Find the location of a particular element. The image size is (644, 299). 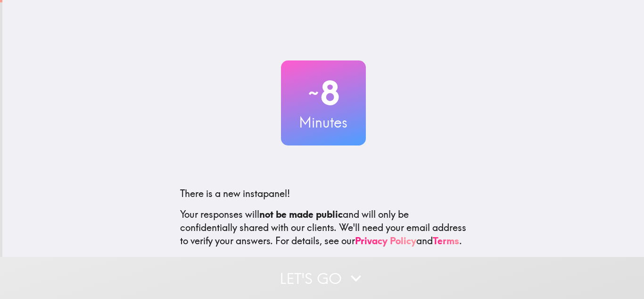

a: Terms is located at coordinates (446, 240).